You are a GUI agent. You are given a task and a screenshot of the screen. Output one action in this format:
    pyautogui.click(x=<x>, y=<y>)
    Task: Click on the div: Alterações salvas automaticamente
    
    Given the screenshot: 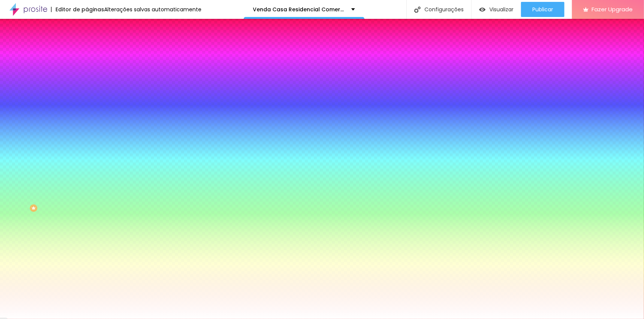 What is the action you would take?
    pyautogui.click(x=153, y=9)
    